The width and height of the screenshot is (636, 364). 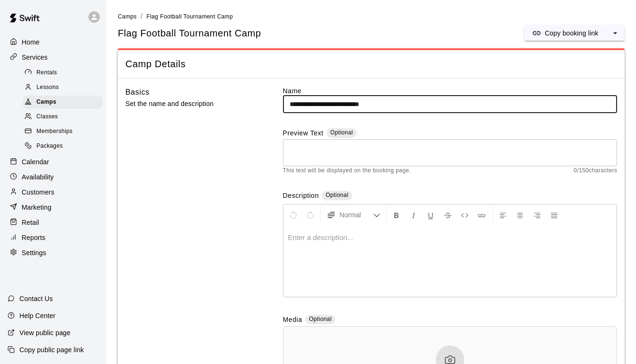 What do you see at coordinates (62, 73) in the screenshot?
I see `div: Rentals` at bounding box center [62, 73].